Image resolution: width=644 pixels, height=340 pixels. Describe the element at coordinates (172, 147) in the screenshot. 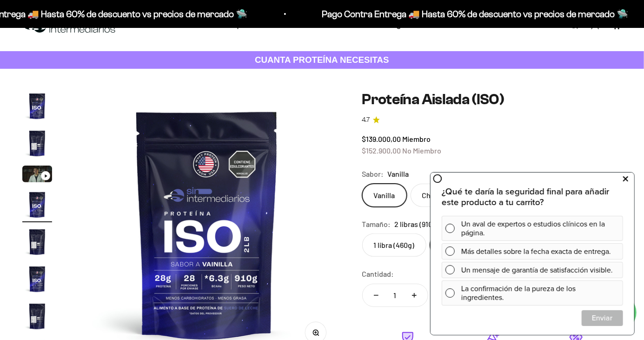

I see `button: Enviar` at that location.